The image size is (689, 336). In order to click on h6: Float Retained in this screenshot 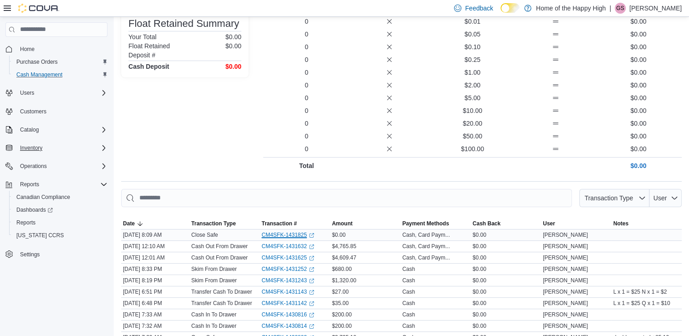, I will do `click(149, 46)`.